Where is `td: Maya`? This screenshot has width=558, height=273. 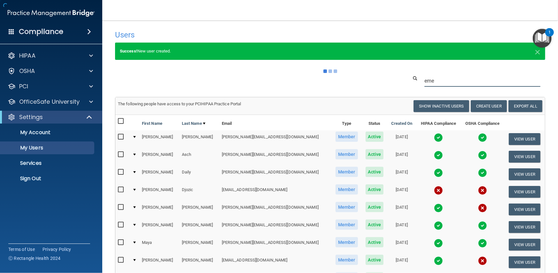 td: Maya is located at coordinates (159, 244).